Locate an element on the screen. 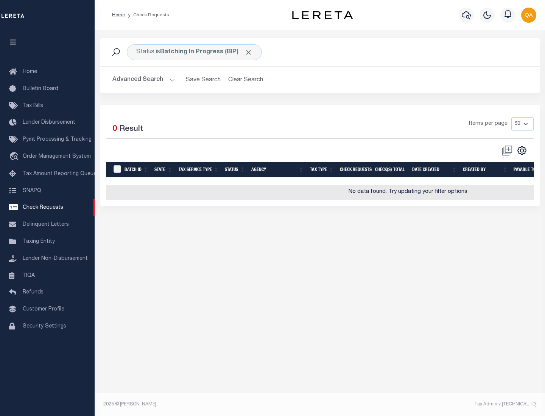 The image size is (545, 416). span: Home is located at coordinates (30, 72).